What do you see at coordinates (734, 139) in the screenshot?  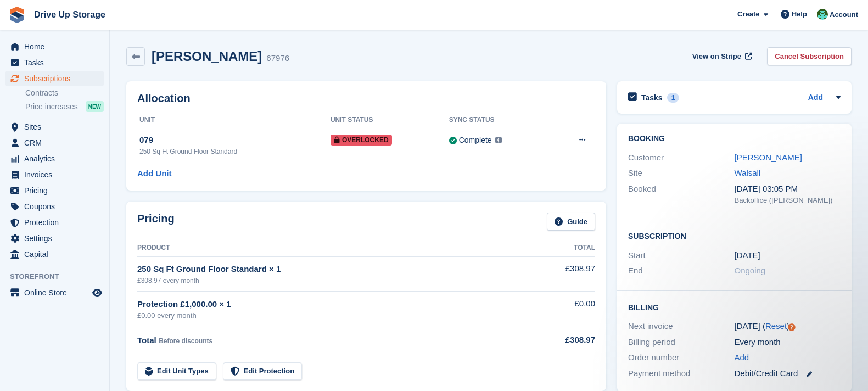 I see `h2: Booking` at bounding box center [734, 139].